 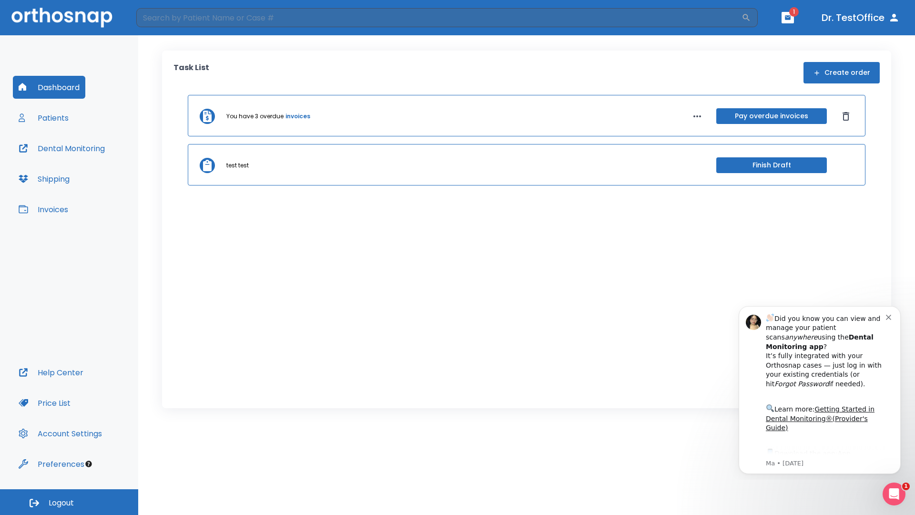 I want to click on a: Patients, so click(x=43, y=118).